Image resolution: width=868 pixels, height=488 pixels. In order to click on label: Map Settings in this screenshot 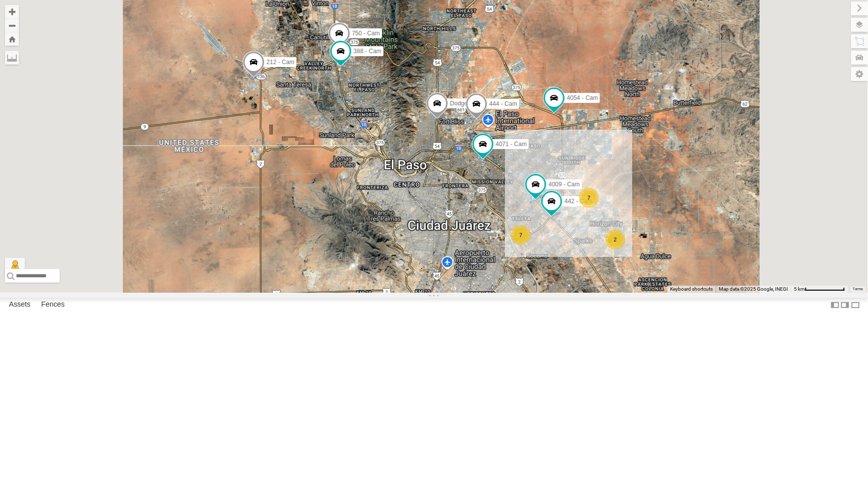, I will do `click(860, 74)`.